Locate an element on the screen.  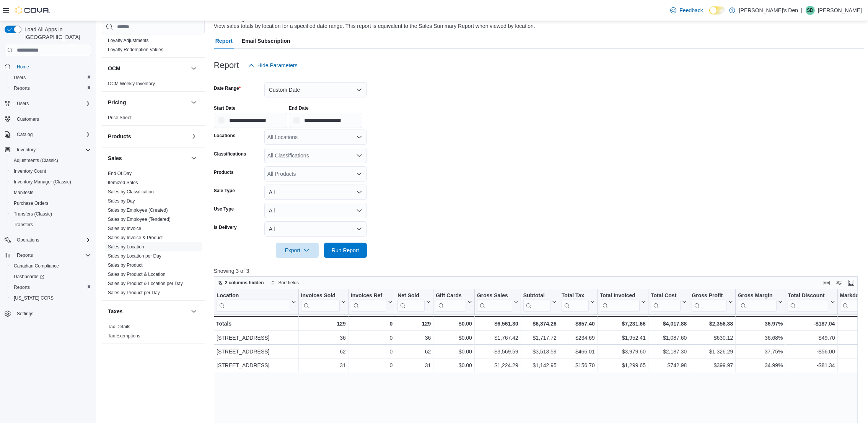
button: Inventory Count is located at coordinates (51, 172).